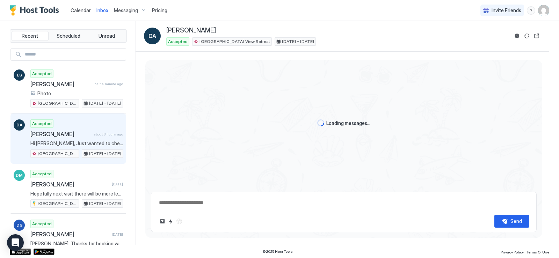 The width and height of the screenshot is (559, 258). I want to click on div: tab-group, so click(68, 36).